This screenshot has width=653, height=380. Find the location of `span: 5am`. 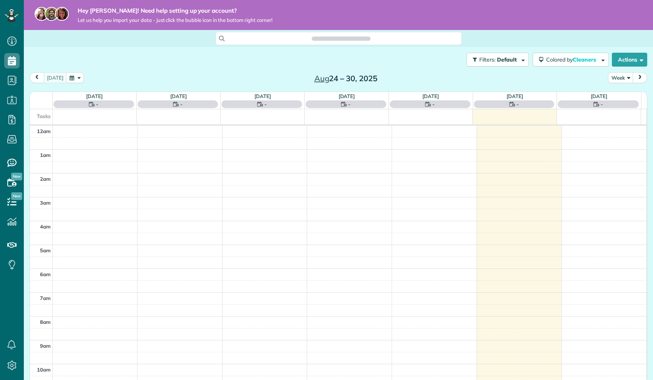

span: 5am is located at coordinates (45, 250).